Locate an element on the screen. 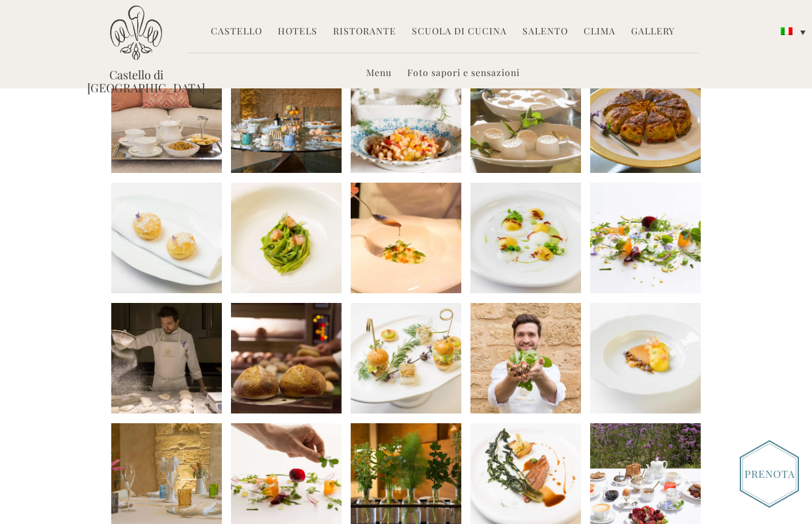  a: Salento is located at coordinates (545, 32).